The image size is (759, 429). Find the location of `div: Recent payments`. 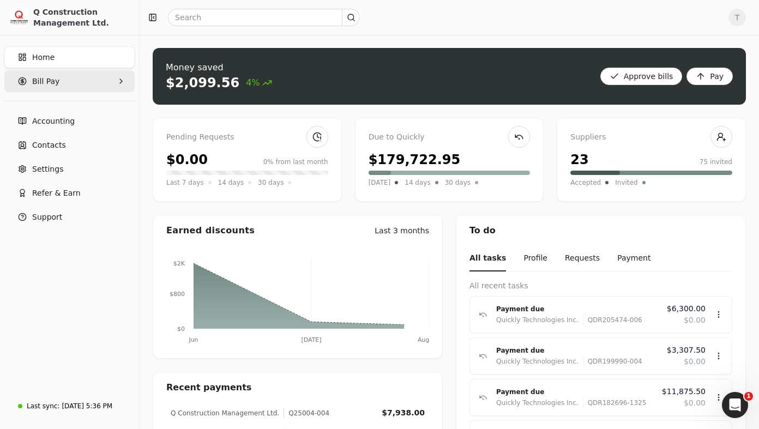

div: Recent payments is located at coordinates (298, 388).